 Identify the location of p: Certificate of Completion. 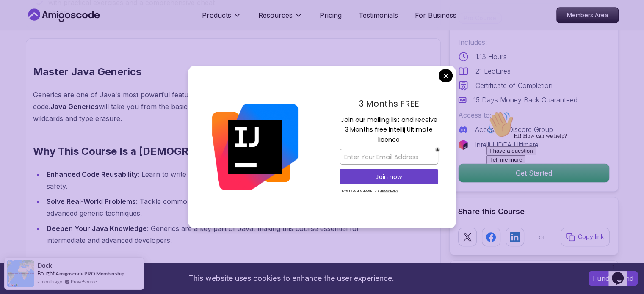
(514, 85).